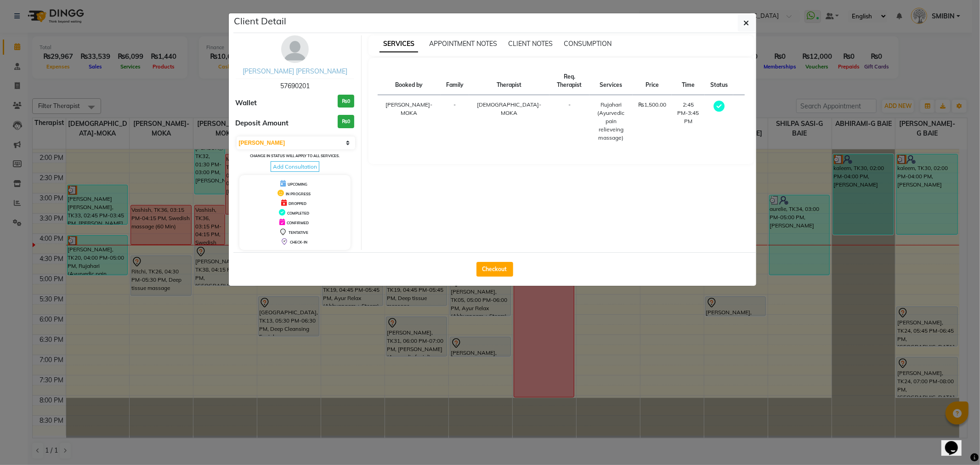  What do you see at coordinates (570, 81) in the screenshot?
I see `th: Req. Therapist` at bounding box center [570, 81].